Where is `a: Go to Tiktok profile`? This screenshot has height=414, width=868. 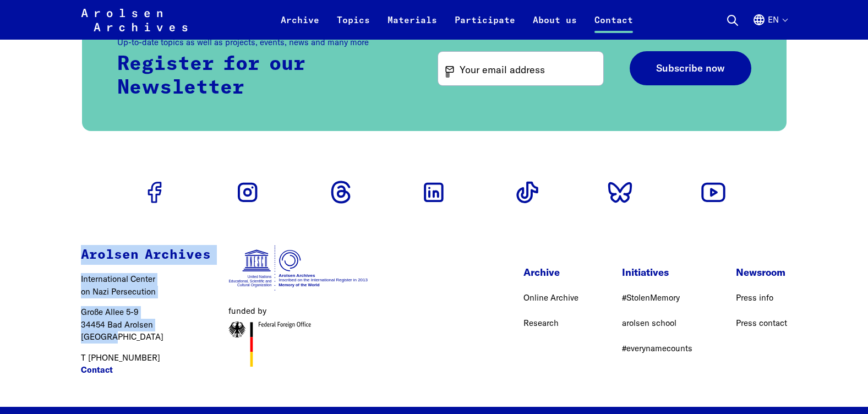 a: Go to Tiktok profile is located at coordinates (527, 192).